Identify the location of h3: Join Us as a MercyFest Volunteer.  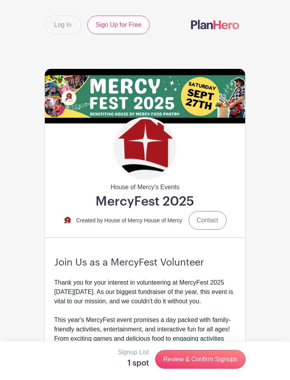
(145, 263).